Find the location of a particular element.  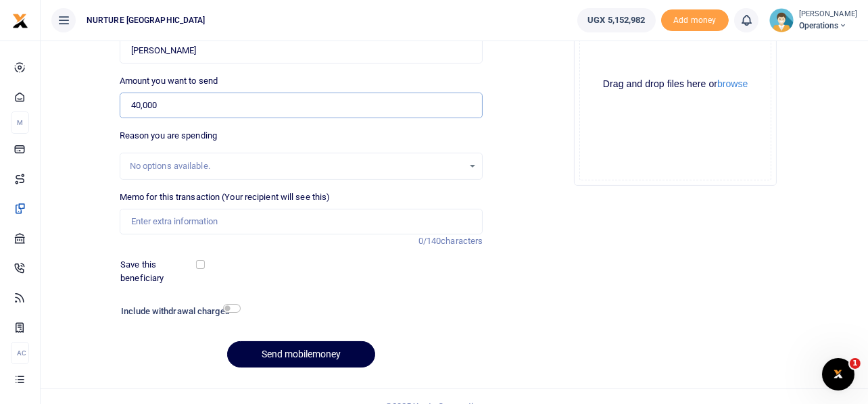

label: Save this beneficiary is located at coordinates (160, 271).